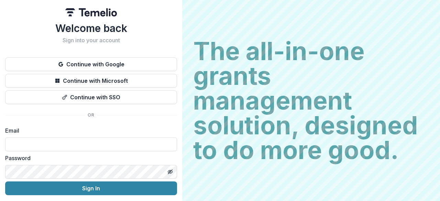 This screenshot has height=201, width=440. What do you see at coordinates (170, 172) in the screenshot?
I see `button: Toggle password visibility` at bounding box center [170, 172].